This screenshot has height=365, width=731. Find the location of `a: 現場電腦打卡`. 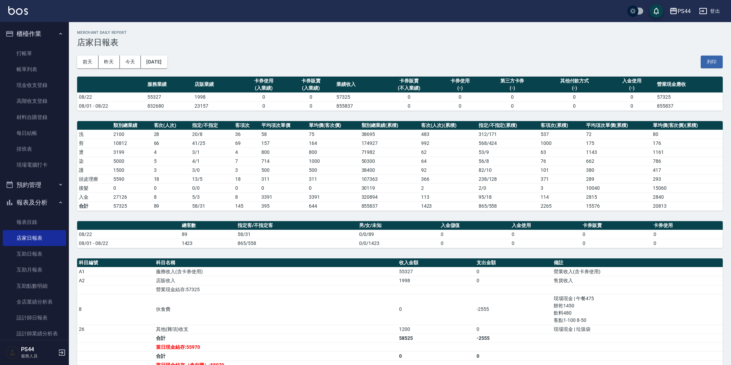

a: 現場電腦打卡 is located at coordinates (34, 165).